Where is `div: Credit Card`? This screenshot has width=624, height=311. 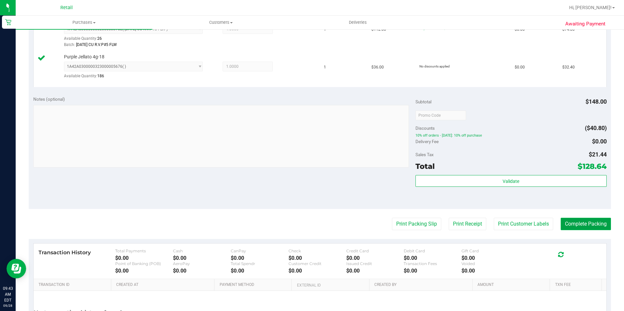 div: Credit Card is located at coordinates (375, 251).